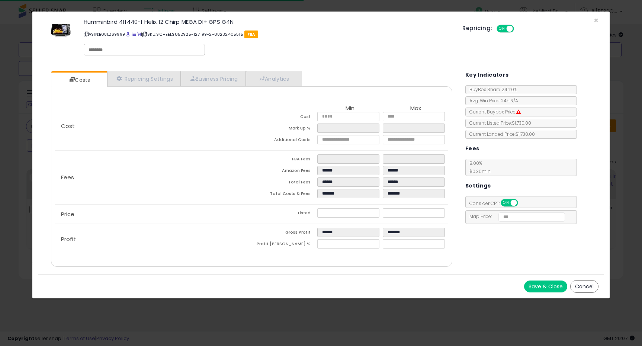 Image resolution: width=642 pixels, height=346 pixels. I want to click on img: 41GayHpYMrL._SL60_.jpg, so click(61, 30).